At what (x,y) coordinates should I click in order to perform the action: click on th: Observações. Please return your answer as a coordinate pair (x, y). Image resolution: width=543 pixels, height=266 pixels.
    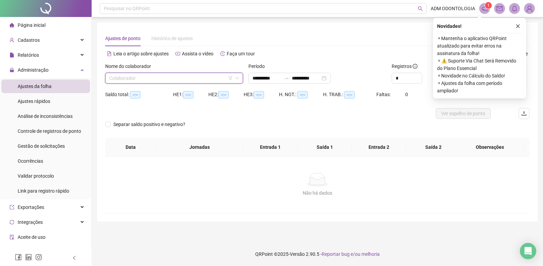
    Looking at the image, I should click on (490, 147).